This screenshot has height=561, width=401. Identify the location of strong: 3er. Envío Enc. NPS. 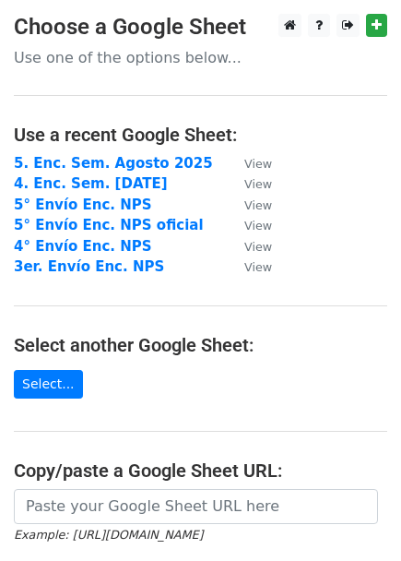
(89, 266).